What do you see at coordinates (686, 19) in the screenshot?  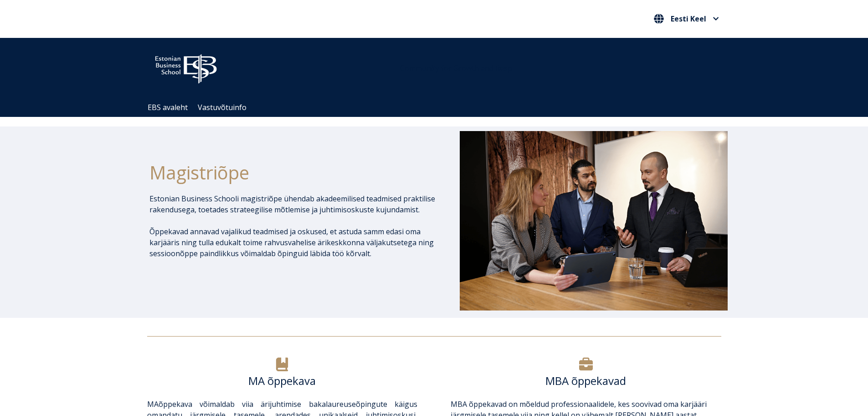 I see `button: Eesti Keel` at bounding box center [686, 19].